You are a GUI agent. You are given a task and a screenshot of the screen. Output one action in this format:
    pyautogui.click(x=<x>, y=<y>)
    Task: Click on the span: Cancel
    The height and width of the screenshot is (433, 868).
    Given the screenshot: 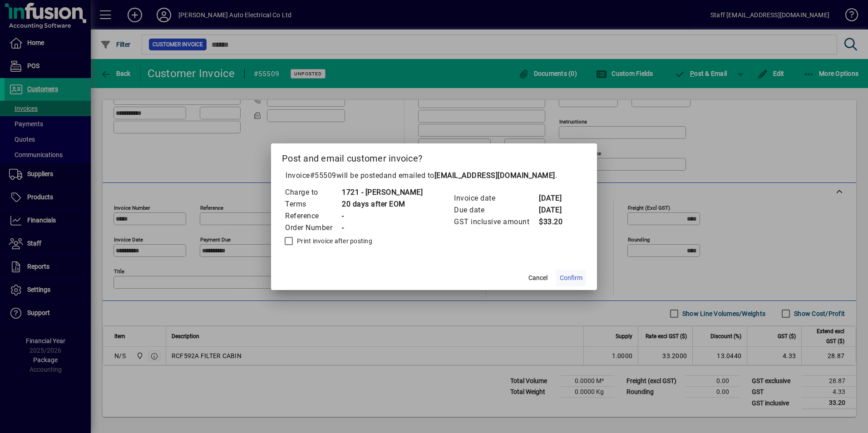 What is the action you would take?
    pyautogui.click(x=538, y=278)
    